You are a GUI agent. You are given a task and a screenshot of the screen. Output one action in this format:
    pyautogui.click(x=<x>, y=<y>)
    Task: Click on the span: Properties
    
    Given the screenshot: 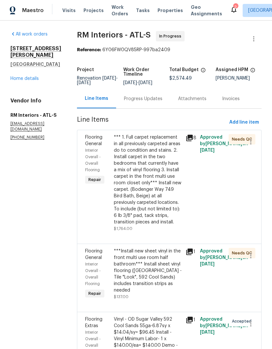 What is the action you would take?
    pyautogui.click(x=170, y=10)
    